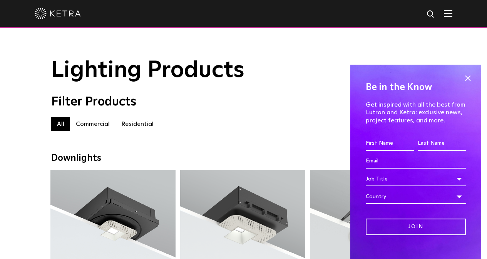 This screenshot has height=259, width=487. I want to click on div: Filter Products, so click(244, 102).